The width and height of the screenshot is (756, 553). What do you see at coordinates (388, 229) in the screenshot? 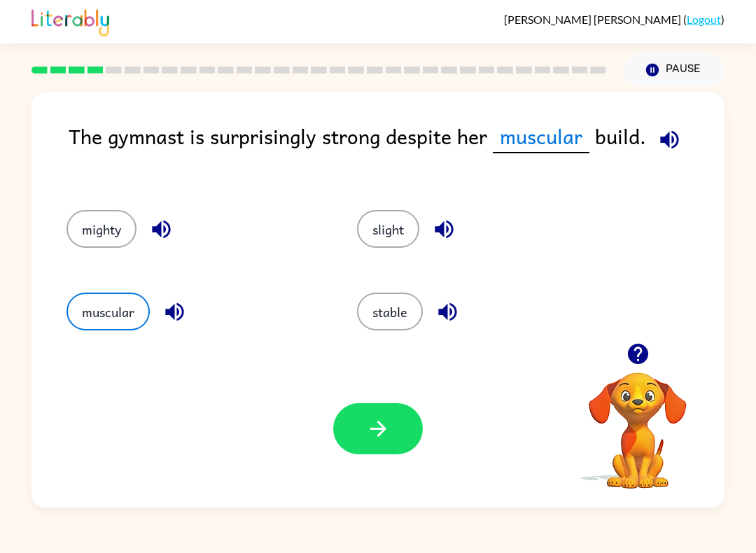
I see `button: slight` at bounding box center [388, 229].